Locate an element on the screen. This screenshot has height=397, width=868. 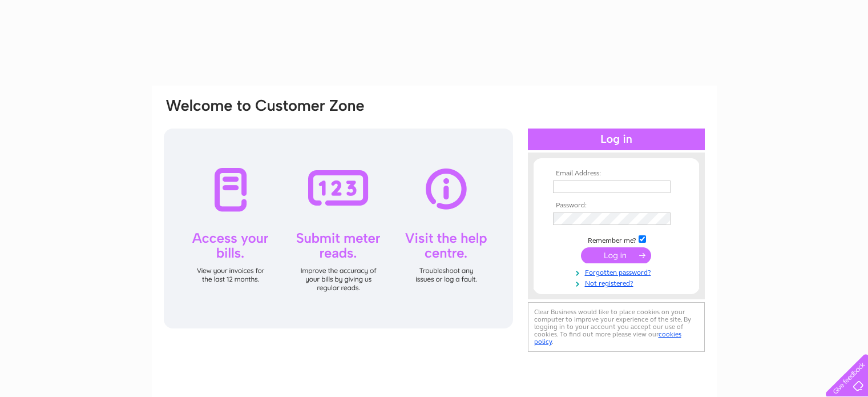
td: Remember me? is located at coordinates (617, 239).